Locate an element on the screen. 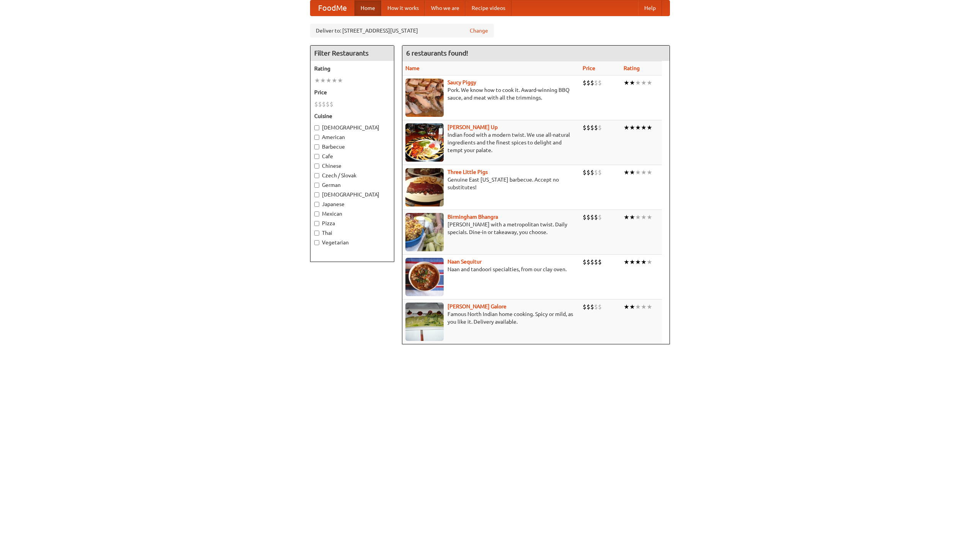 This screenshot has height=542, width=980. label: Barbecue is located at coordinates (352, 147).